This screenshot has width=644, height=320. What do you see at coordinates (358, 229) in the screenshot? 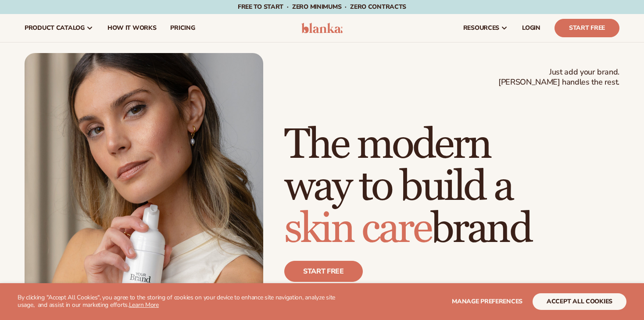
I see `span: skin care` at bounding box center [358, 229].